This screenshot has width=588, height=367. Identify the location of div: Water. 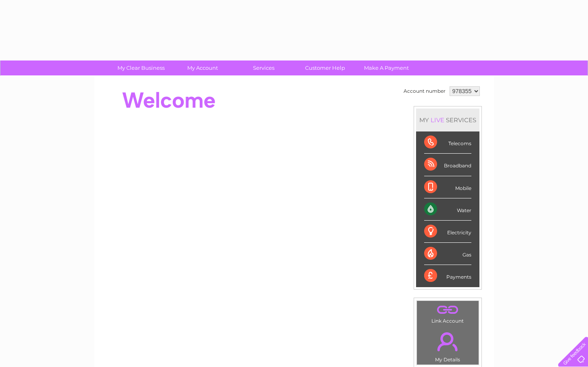
(448, 209).